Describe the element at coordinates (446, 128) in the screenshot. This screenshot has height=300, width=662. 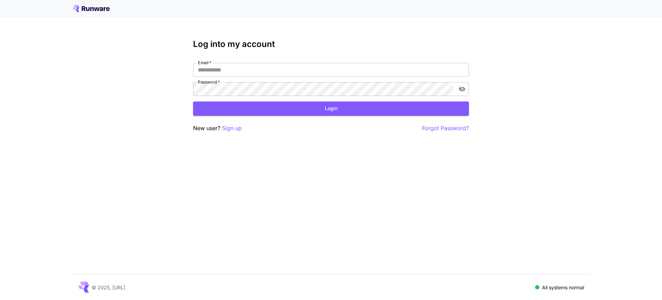
I see `p: Forgot Password?` at that location.